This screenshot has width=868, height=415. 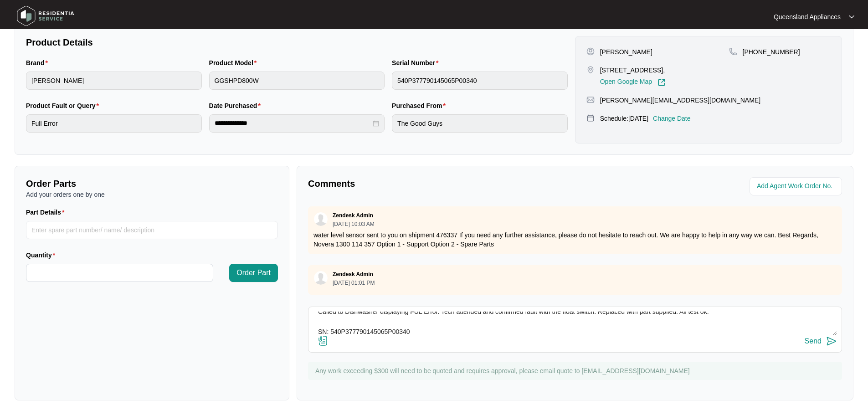 I want to click on img: Link-External, so click(x=661, y=83).